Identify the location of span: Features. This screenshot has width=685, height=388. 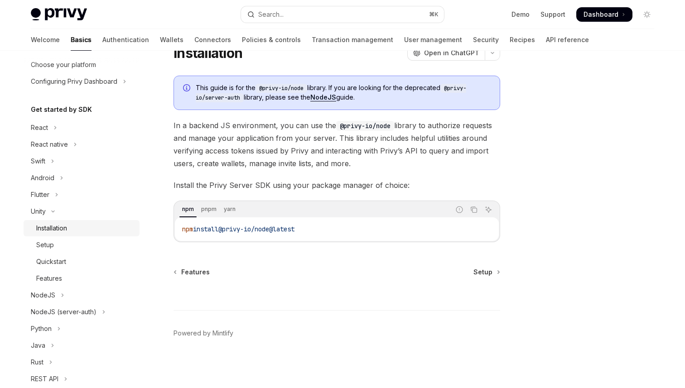
(195, 272).